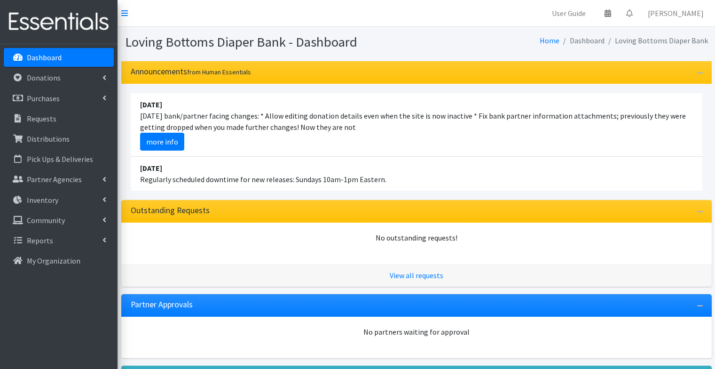 Image resolution: width=715 pixels, height=369 pixels. I want to click on p: Dashboard, so click(44, 57).